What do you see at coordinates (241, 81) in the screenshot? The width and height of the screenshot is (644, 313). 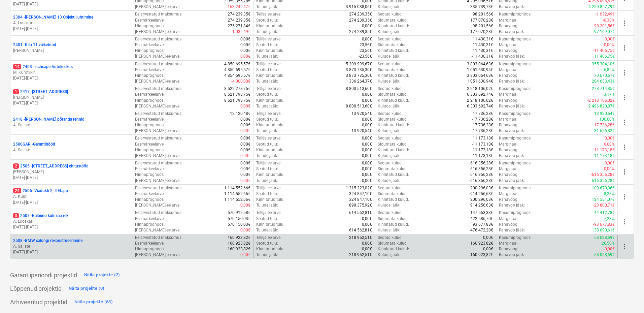 I see `p: -4 000,00€` at bounding box center [241, 81].